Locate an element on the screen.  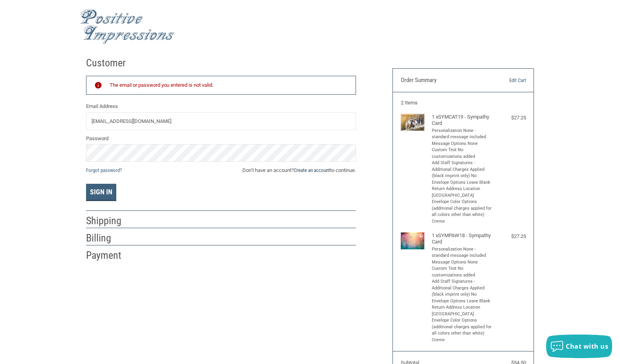
h2: Customer is located at coordinates (109, 63).